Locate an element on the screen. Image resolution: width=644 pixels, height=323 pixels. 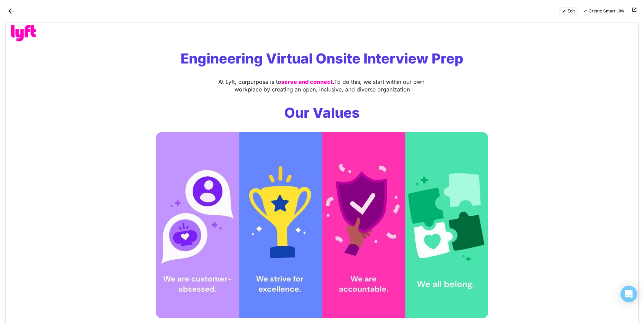
img: Lyft logo is located at coordinates (23, 33).